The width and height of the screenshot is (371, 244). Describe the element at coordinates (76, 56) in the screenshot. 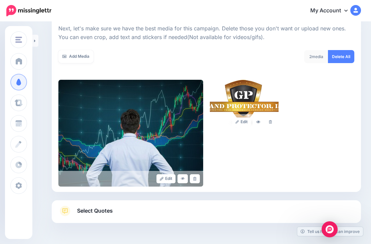

I see `a: Add Media` at that location.